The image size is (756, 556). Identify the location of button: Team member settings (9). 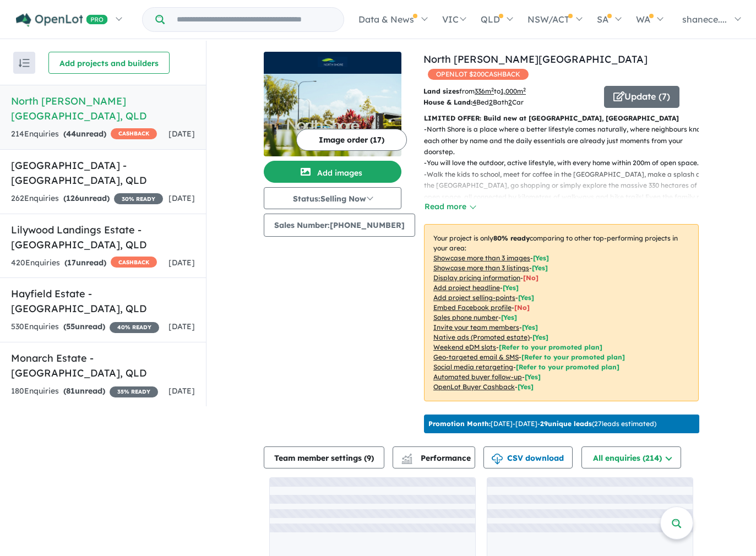
(324, 457).